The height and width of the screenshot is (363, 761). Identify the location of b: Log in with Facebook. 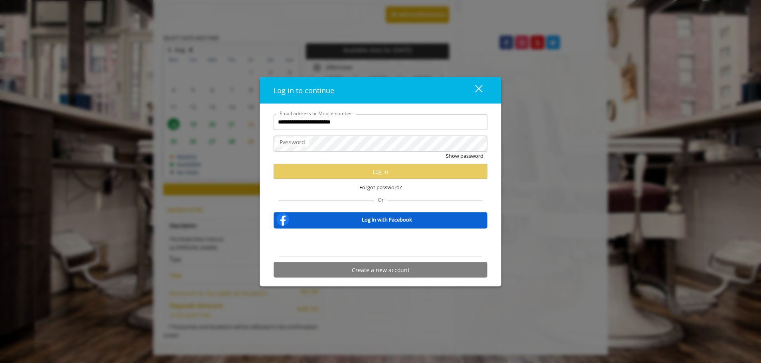
(387, 219).